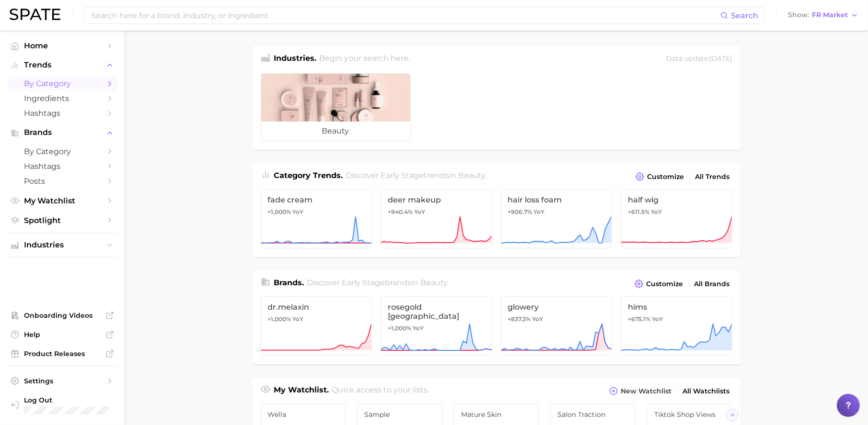 Image resolution: width=868 pixels, height=425 pixels. Describe the element at coordinates (638, 212) in the screenshot. I see `span: +611.5%` at that location.